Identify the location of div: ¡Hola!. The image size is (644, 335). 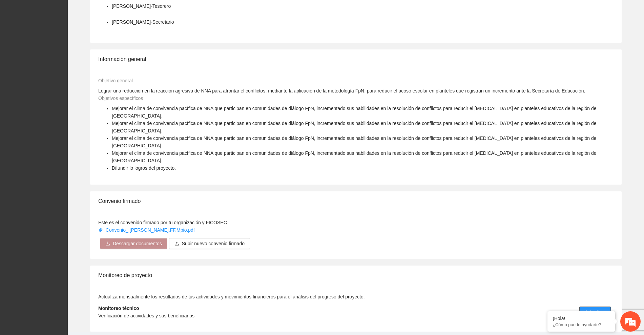
(581, 319).